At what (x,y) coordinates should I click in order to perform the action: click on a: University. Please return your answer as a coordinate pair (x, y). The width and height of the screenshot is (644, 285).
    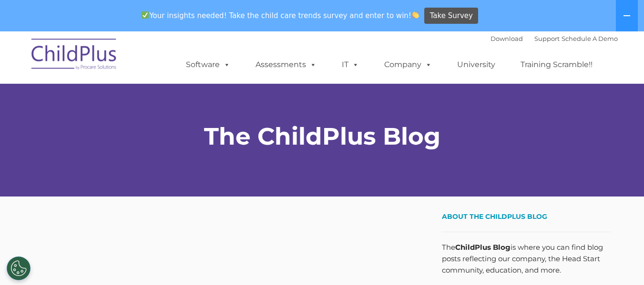
    Looking at the image, I should click on (476, 65).